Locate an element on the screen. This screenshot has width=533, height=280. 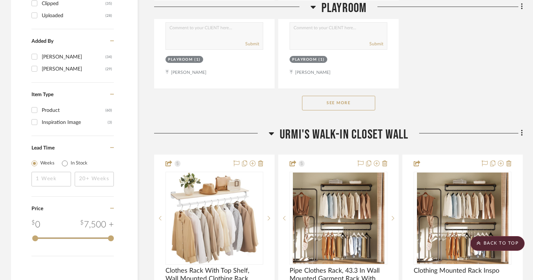
div: Inspiration Image is located at coordinates (75, 123).